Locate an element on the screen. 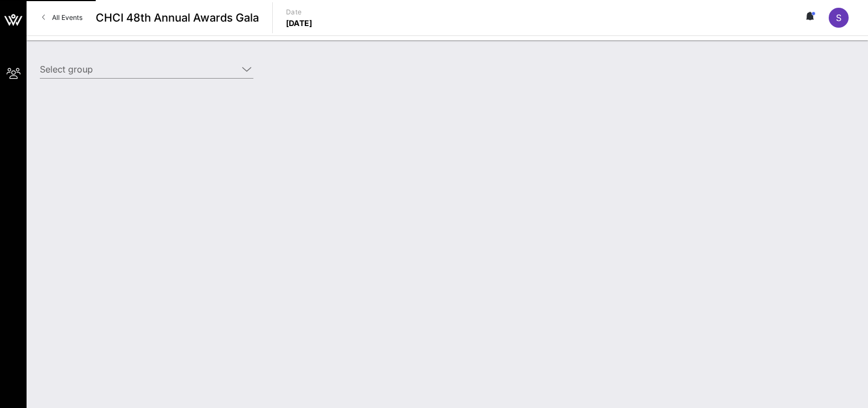  div: S is located at coordinates (839, 18).